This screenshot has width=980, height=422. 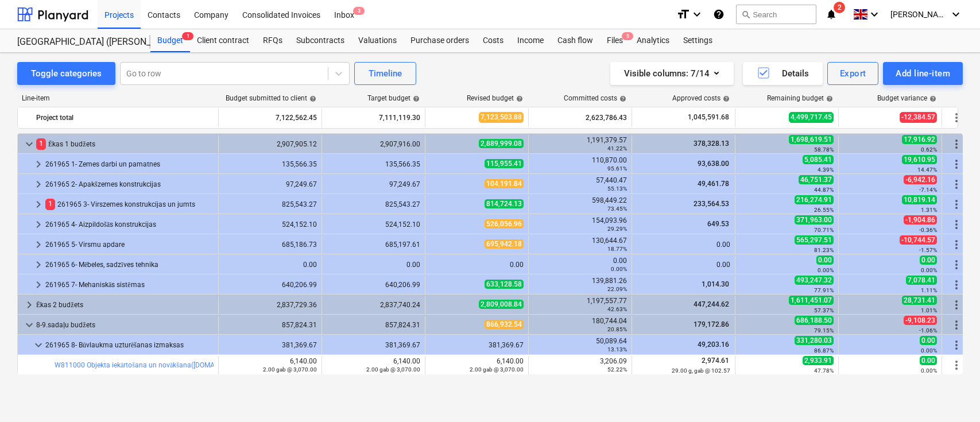 I want to click on small: 79.15%, so click(x=824, y=330).